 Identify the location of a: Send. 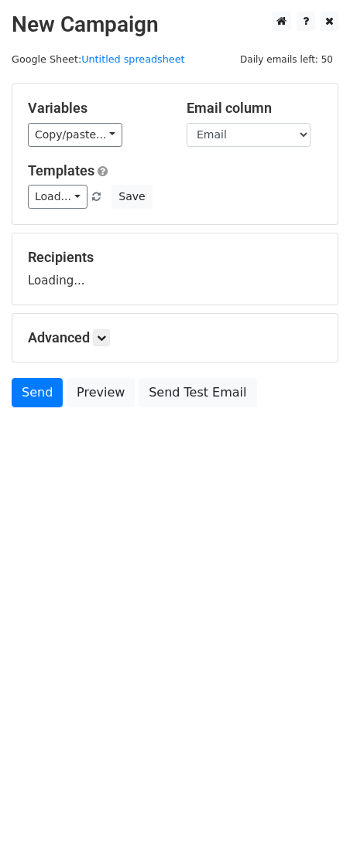
(37, 393).